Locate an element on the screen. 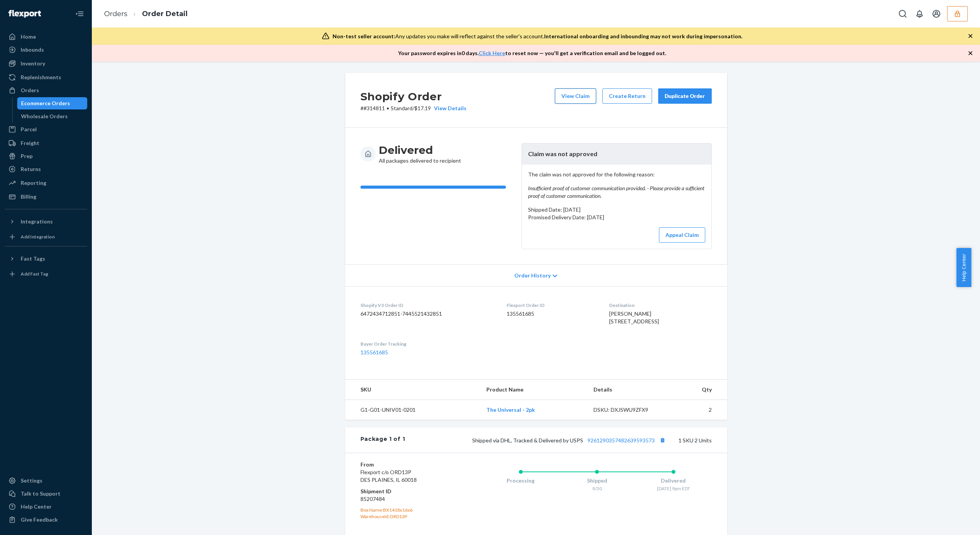  th: Details is located at coordinates (629, 390).